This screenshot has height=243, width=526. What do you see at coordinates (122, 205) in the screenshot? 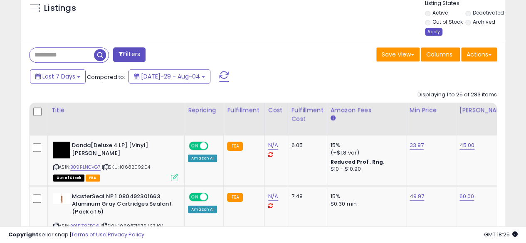
I see `b: MasterSeal NP 1 080492301663 Aluminum Gray Cartridges Sealant (Pack of 5)` at bounding box center [122, 205].